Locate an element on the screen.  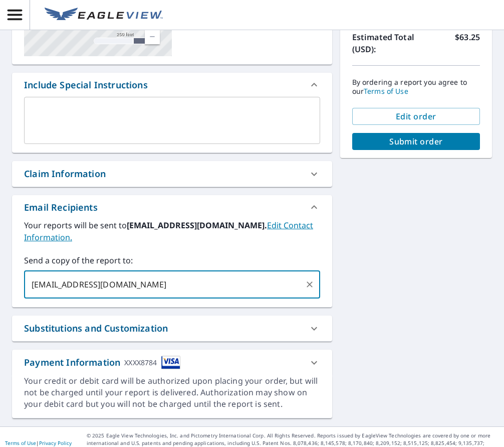
button: Edit order is located at coordinates (416, 116).